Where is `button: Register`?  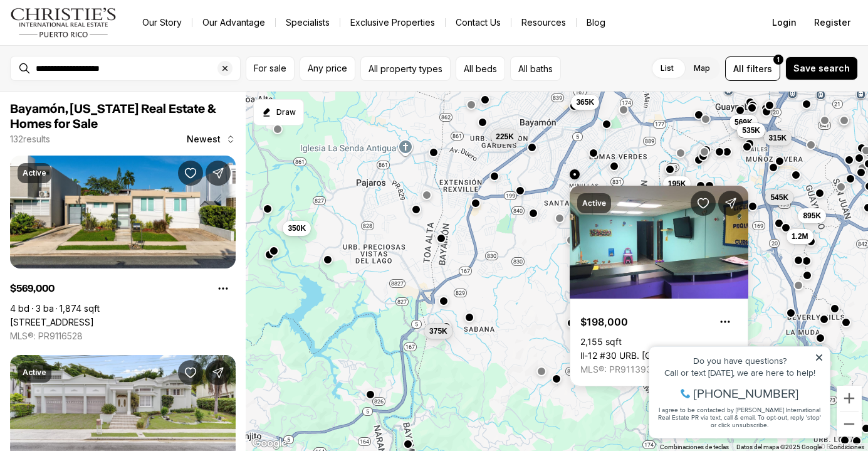 button: Register is located at coordinates (832, 22).